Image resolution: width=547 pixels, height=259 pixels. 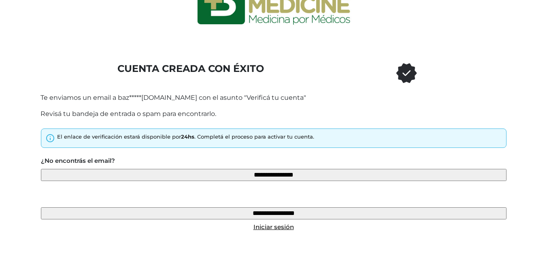 I want to click on div: El enlace de verificación estará disponible por . Completá el proceso para activar tu cuenta., so click(x=185, y=137).